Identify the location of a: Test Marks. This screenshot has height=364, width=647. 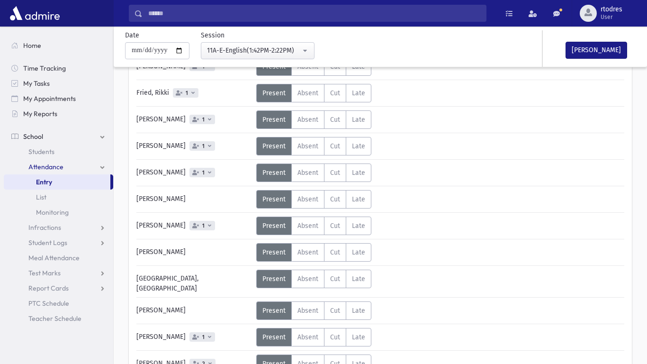
(58, 273).